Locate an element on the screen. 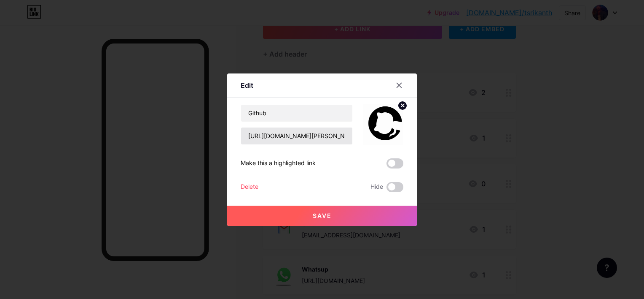 The height and width of the screenshot is (299, 644). img: link_thumbnail is located at coordinates (384, 125).